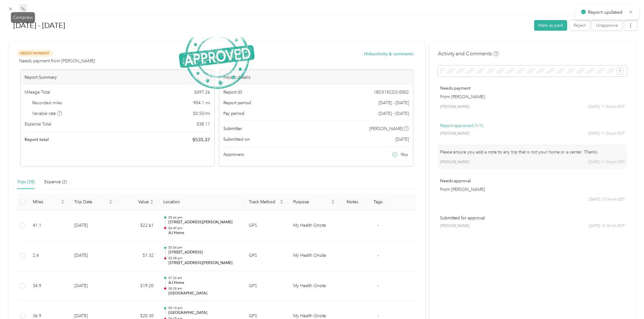  I want to click on th: Miles, so click(48, 202).